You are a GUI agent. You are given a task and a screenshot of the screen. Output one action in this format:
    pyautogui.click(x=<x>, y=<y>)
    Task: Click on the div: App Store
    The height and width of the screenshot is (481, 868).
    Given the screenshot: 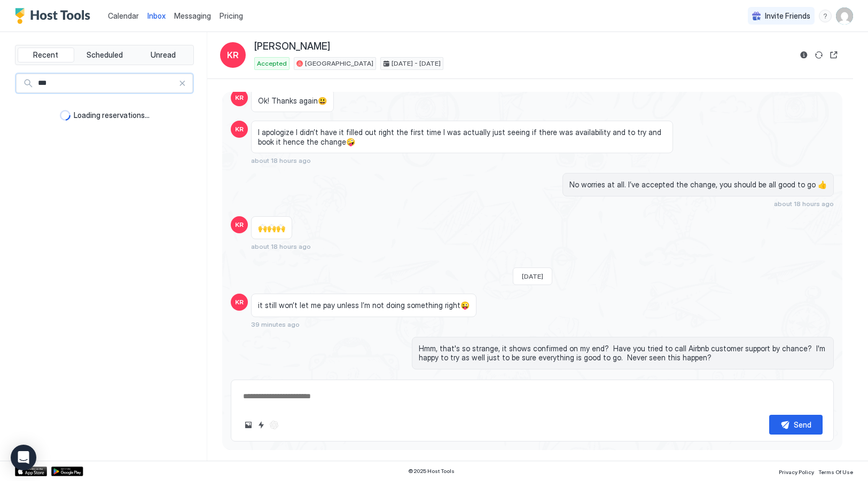 What is the action you would take?
    pyautogui.click(x=31, y=472)
    